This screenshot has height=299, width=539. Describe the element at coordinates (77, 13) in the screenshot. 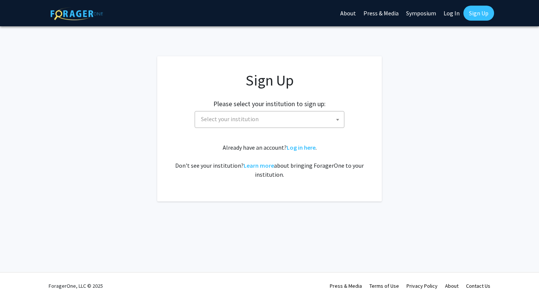

I see `img: ForagerOne Logo` at that location.